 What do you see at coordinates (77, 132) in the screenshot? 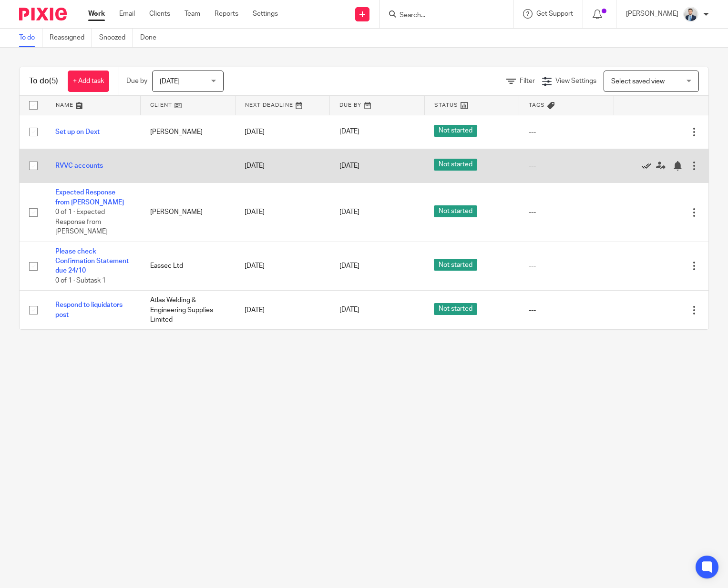
I see `a: Set up on Dext` at bounding box center [77, 132].